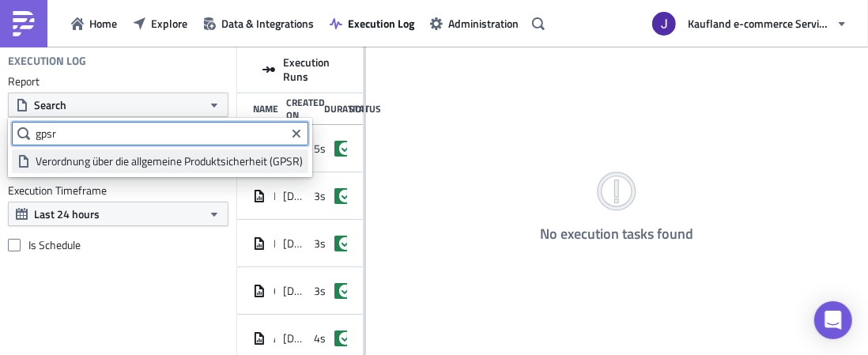  I want to click on button: Kaufland e-commerce Services GmbH & Co. KG, so click(749, 24).